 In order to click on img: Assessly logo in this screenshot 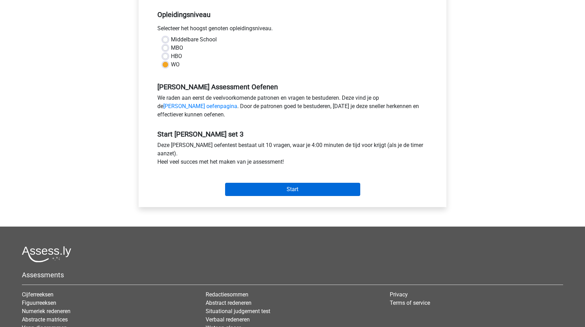, I will do `click(47, 254)`.